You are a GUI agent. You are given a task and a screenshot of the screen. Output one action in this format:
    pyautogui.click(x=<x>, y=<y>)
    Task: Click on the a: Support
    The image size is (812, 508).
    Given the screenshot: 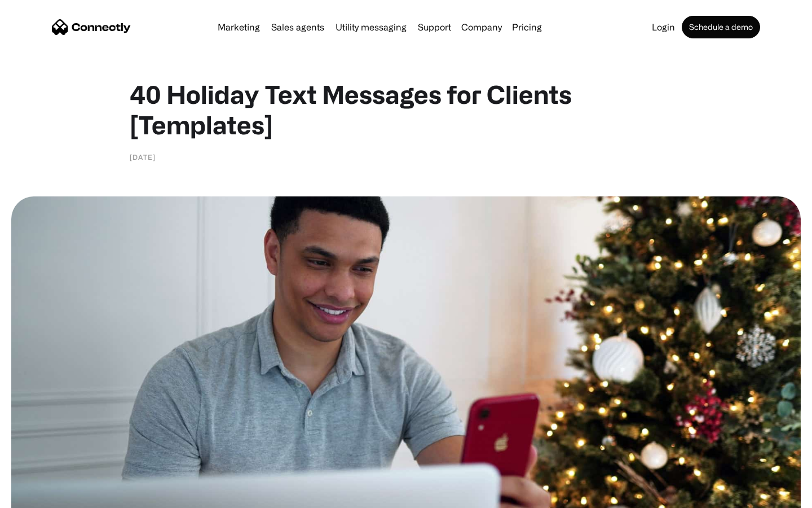 What is the action you would take?
    pyautogui.click(x=435, y=27)
    